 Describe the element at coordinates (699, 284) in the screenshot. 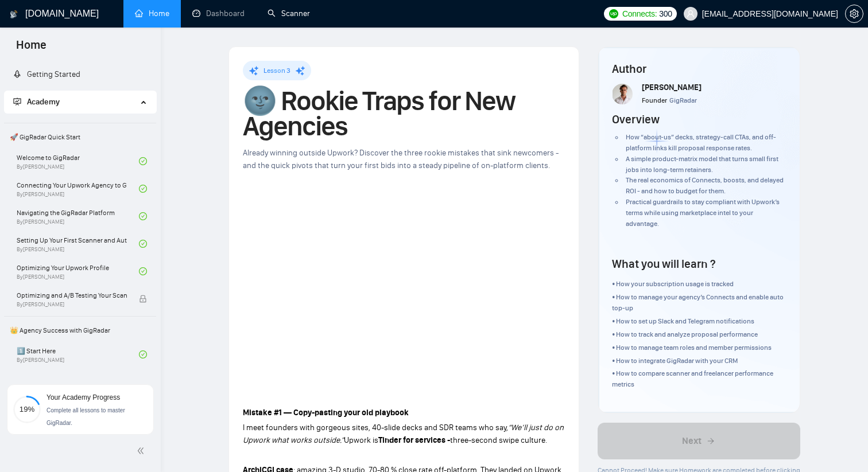

I see `p: • How your subscription usage is tracked` at that location.